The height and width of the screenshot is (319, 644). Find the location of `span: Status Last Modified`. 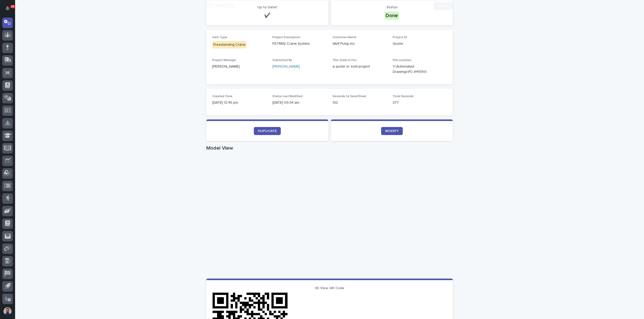

span: Status Last Modified is located at coordinates (287, 96).